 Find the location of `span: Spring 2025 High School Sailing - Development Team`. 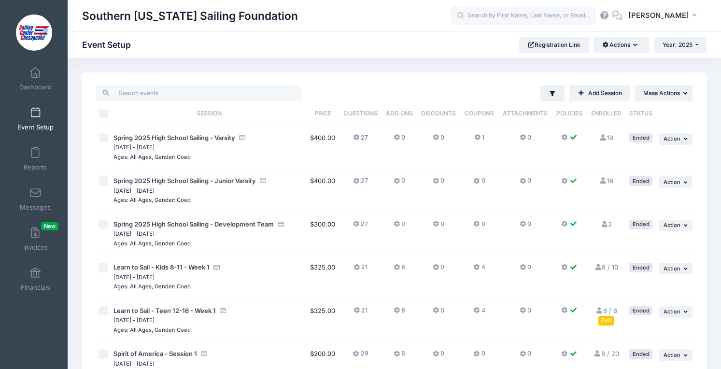

span: Spring 2025 High School Sailing - Development Team is located at coordinates (194, 224).